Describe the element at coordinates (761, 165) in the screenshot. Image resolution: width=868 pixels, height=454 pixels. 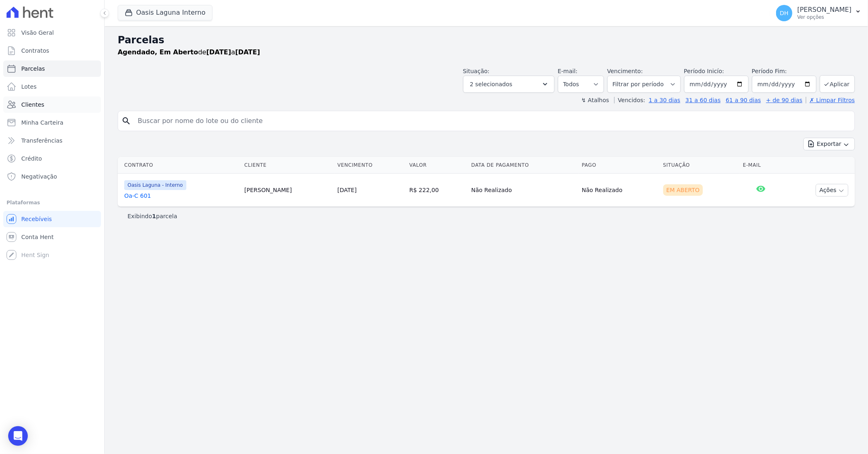
I see `th: E-mail` at that location.